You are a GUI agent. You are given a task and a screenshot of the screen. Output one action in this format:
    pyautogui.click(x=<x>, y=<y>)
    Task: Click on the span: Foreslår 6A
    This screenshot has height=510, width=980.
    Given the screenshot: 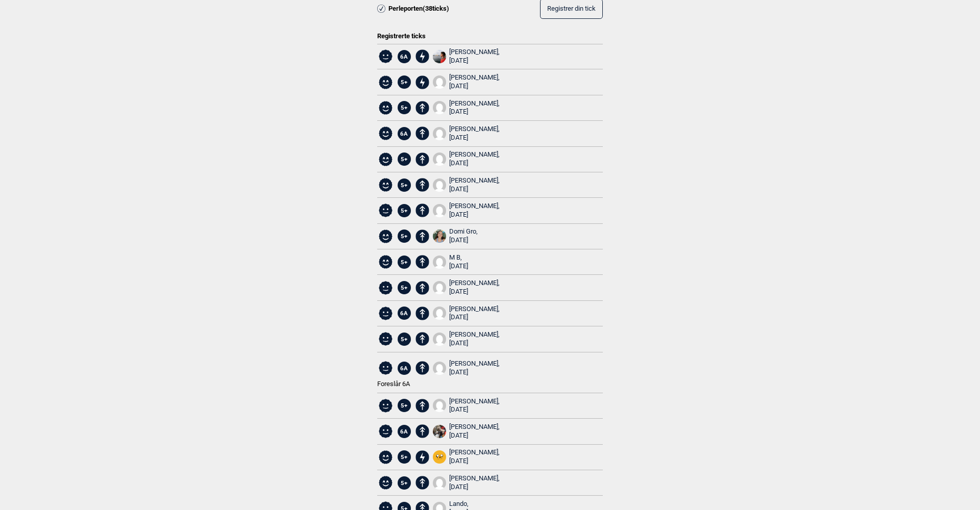 What is the action you would take?
    pyautogui.click(x=393, y=383)
    